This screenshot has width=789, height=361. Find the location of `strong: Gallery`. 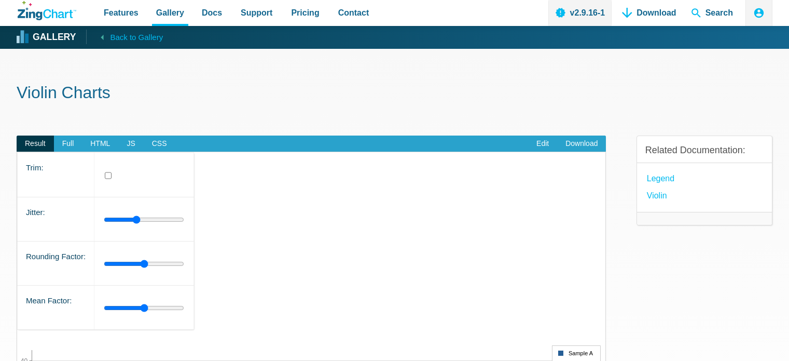

strong: Gallery is located at coordinates (54, 37).